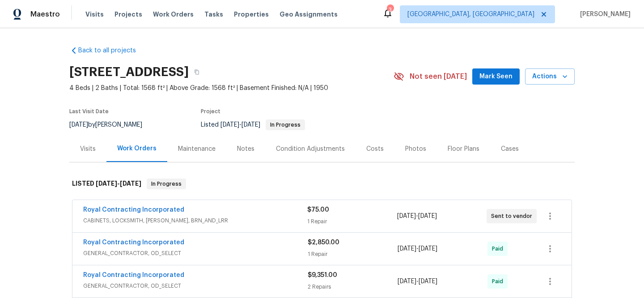  I want to click on span: Mark Seen, so click(496, 76).